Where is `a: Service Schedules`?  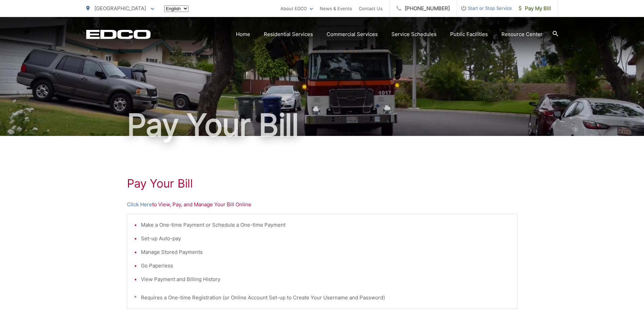 a: Service Schedules is located at coordinates (414, 34).